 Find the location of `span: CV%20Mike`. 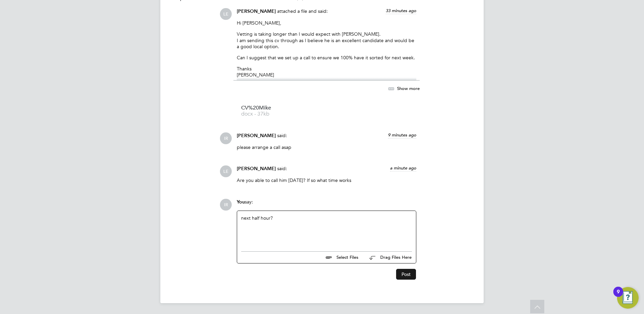

span: CV%20Mike is located at coordinates (268, 108).